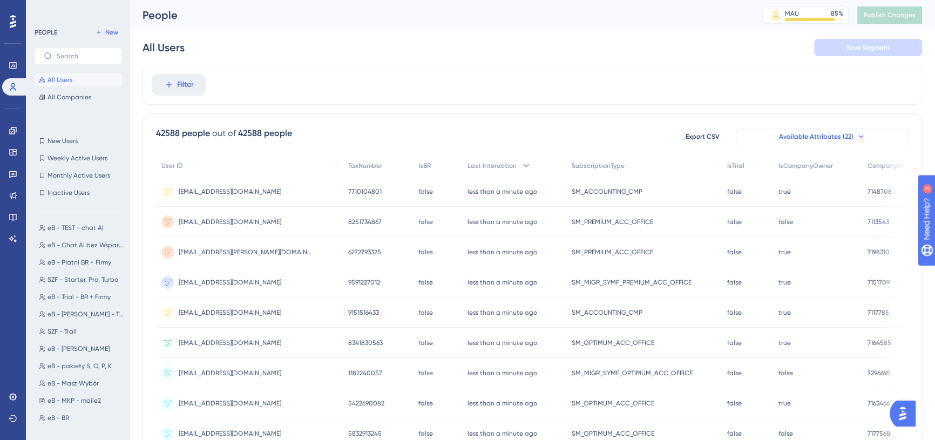  I want to click on span: eB - pakiety S, O, P, K, so click(79, 366).